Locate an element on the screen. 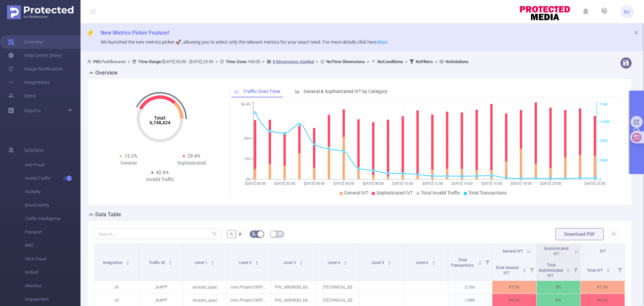 The image size is (644, 306). span: New Metrics Picker Feature! is located at coordinates (135, 32).